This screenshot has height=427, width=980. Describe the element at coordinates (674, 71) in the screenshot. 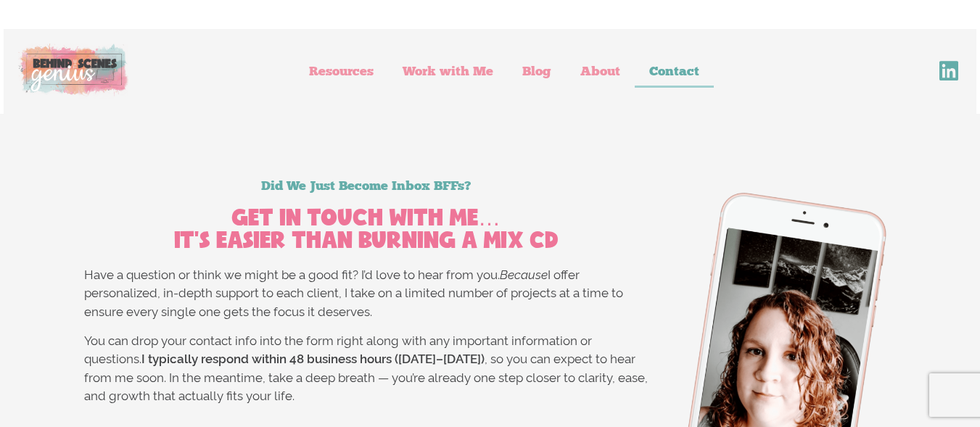

I see `a: Contact` at that location.